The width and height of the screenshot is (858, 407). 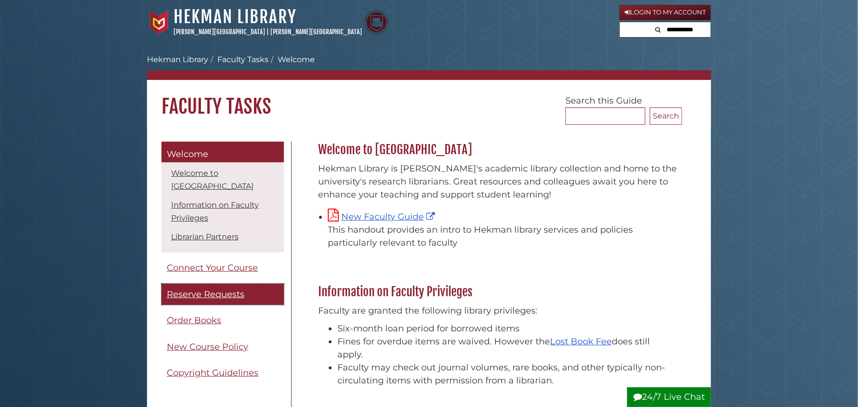 I want to click on a: New Course Policy, so click(x=223, y=347).